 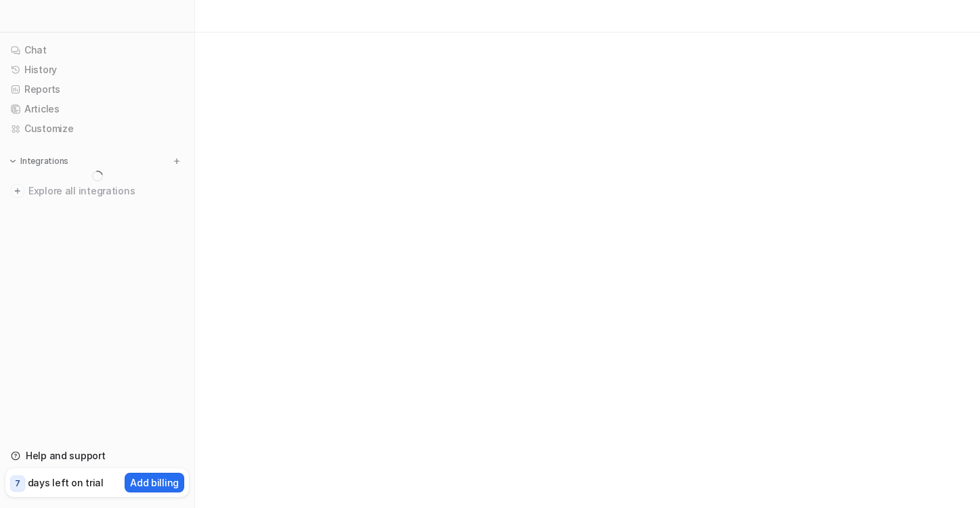 I want to click on a: Help and support, so click(x=97, y=456).